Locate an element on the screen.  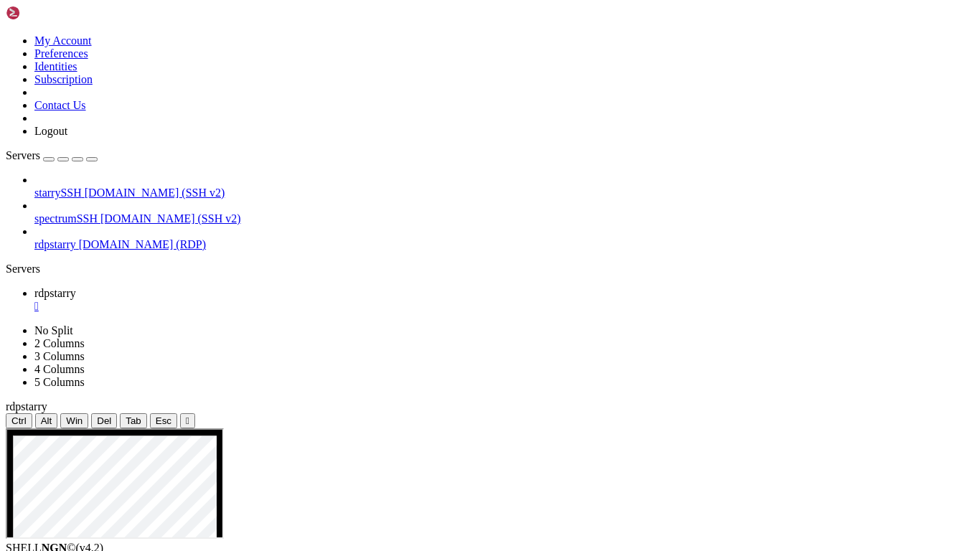
a: Identities is located at coordinates (56, 66).